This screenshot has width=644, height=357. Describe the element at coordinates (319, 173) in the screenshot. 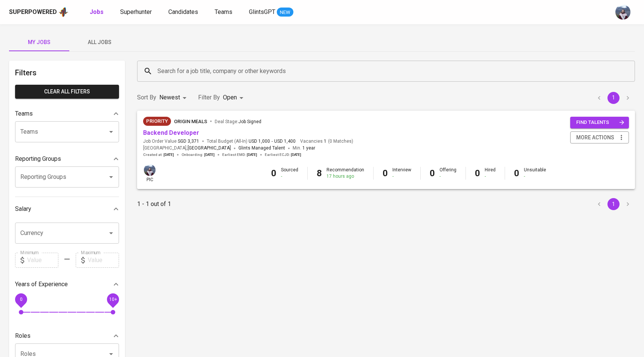

I see `b: 8` at that location.